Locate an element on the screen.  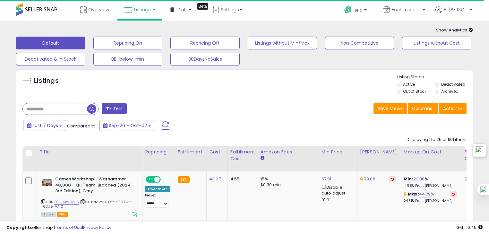
a: 44.79 is located at coordinates (425, 194).